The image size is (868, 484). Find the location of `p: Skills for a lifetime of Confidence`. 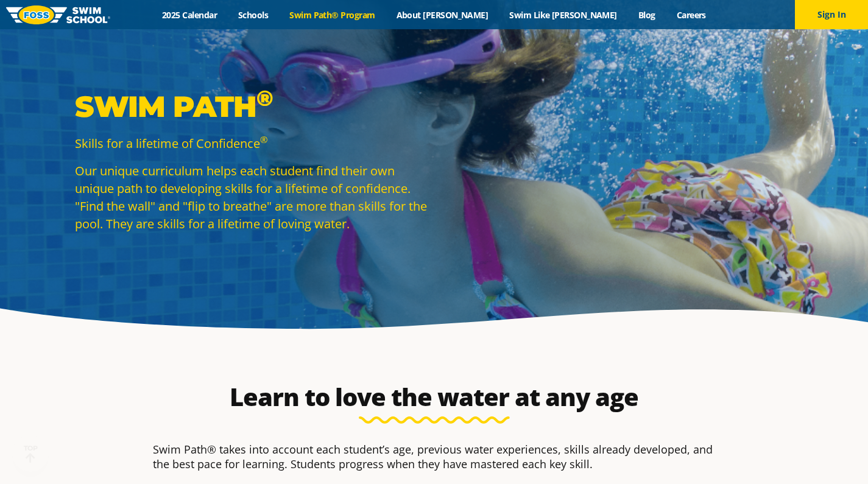

p: Skills for a lifetime of Confidence is located at coordinates (251, 143).